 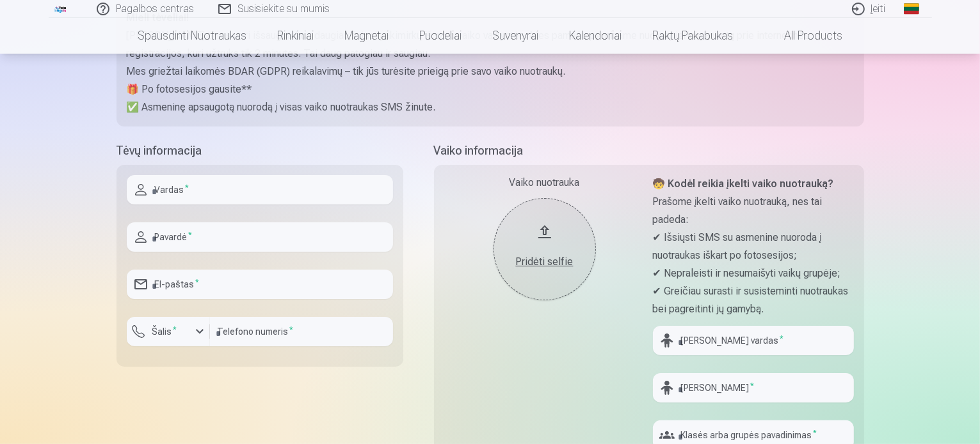 I want to click on p: ✔ Greičiau surasti ir susisteminti nuotraukas bei pagreitinti jų gamybą., so click(x=753, y=300).